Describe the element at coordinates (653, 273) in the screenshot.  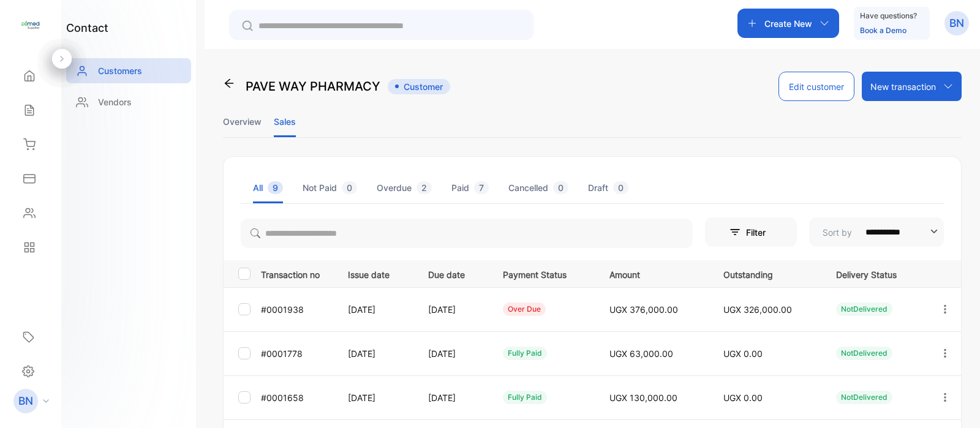
I see `p: Amount` at that location.